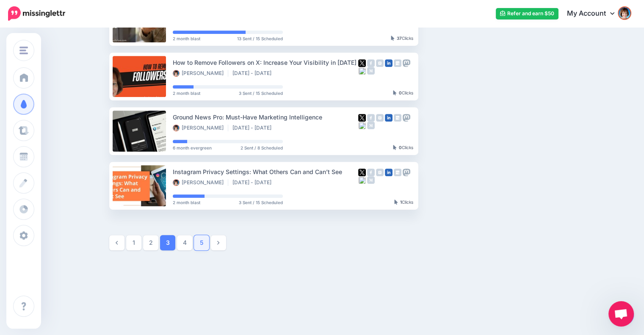  I want to click on a: My Account, so click(595, 14).